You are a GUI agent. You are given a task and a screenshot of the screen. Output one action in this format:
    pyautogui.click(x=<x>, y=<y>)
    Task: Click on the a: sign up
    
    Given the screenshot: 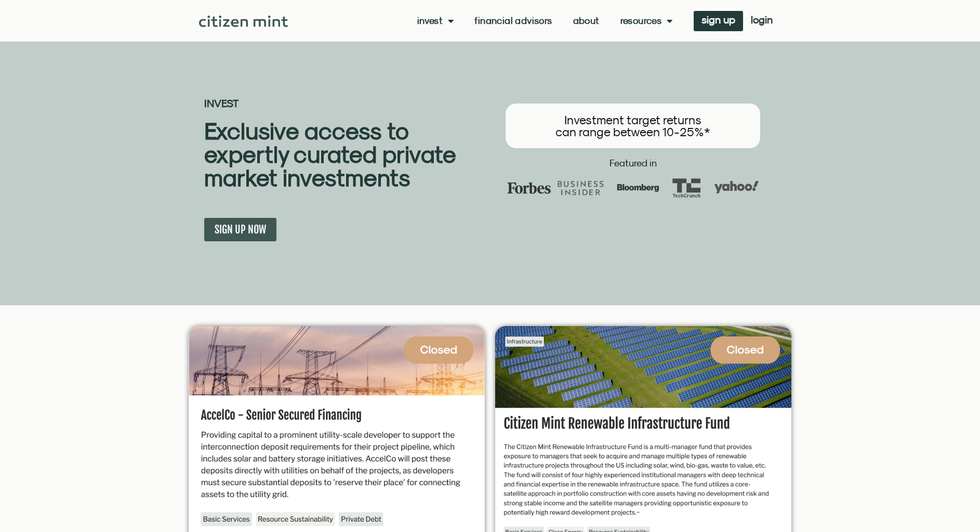 What is the action you would take?
    pyautogui.click(x=718, y=21)
    